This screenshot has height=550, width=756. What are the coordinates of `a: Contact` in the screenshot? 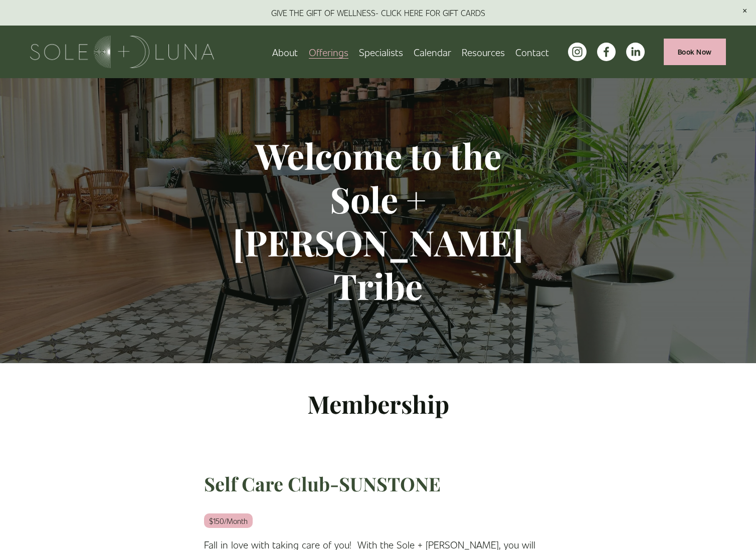 It's located at (532, 52).